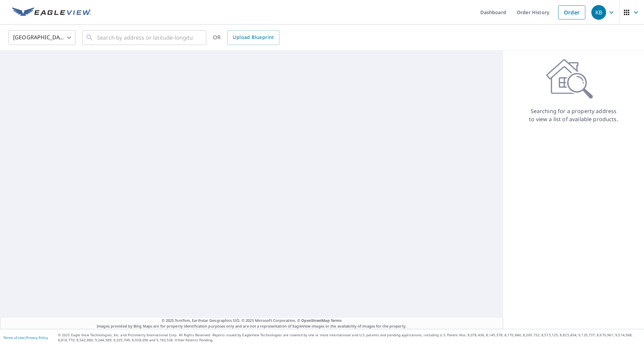 The width and height of the screenshot is (644, 346). Describe the element at coordinates (349, 338) in the screenshot. I see `p: © 2025 Eagle View Technologies, Inc. and Pictometry International Corp. All Rights Reserved. Repo...` at that location.